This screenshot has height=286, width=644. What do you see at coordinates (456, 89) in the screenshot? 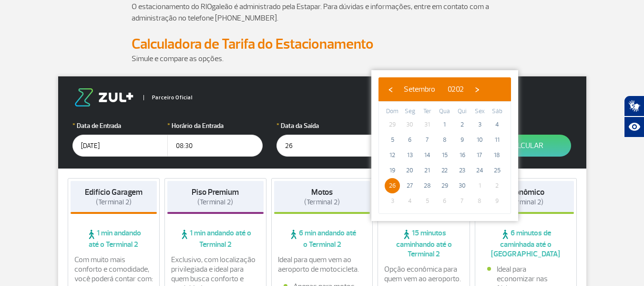
I see `button: 0202` at bounding box center [456, 89].